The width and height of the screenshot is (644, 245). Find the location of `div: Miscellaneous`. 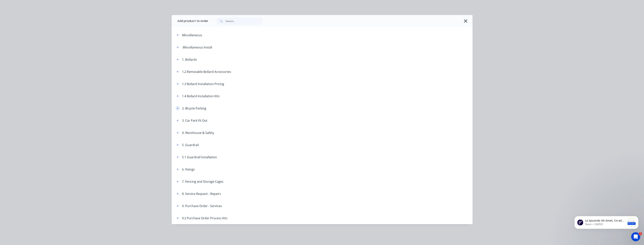

div: Miscellaneous is located at coordinates (192, 35).